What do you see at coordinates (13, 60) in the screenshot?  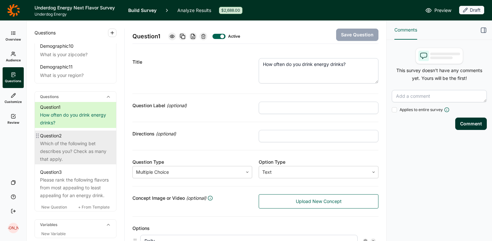 I see `span: Audience` at bounding box center [13, 60].